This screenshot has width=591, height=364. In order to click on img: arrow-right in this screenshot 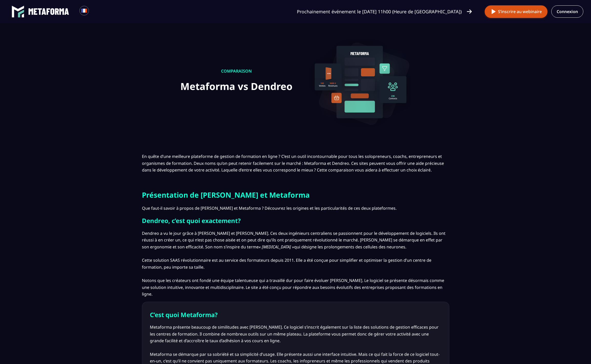, I will do `click(469, 12)`.